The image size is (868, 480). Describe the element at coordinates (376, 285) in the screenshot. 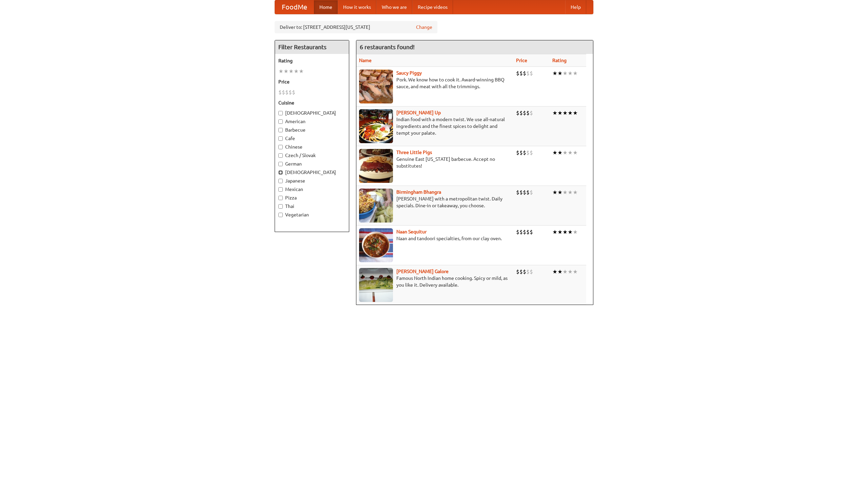

I see `img: currygalore.jpg` at that location.